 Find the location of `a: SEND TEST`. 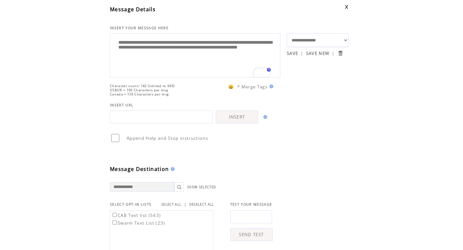

a: SEND TEST is located at coordinates (251, 235).